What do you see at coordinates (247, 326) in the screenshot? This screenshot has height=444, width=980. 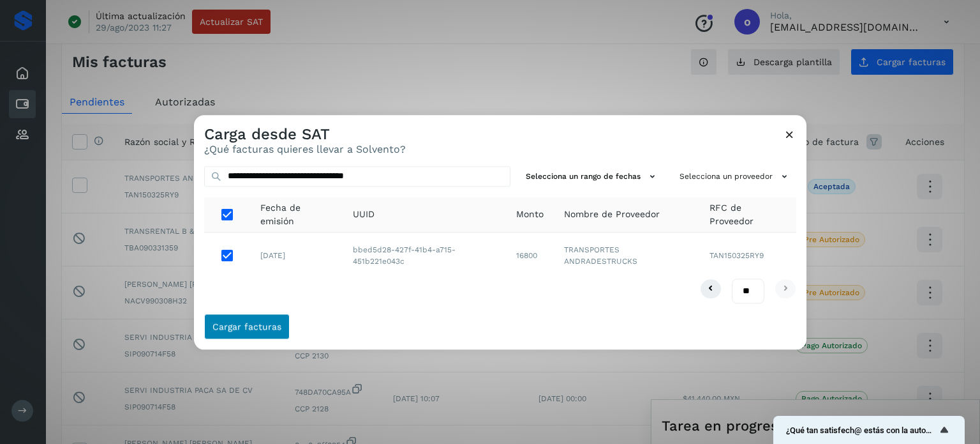 I see `span: Cargar facturas` at bounding box center [247, 326].